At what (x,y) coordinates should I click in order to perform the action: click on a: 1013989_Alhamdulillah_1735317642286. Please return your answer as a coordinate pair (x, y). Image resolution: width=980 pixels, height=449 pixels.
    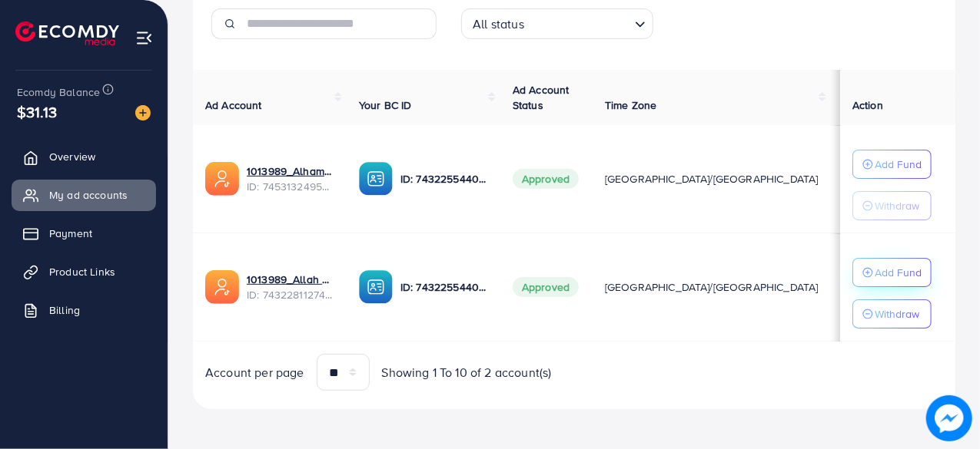
    Looking at the image, I should click on (290, 171).